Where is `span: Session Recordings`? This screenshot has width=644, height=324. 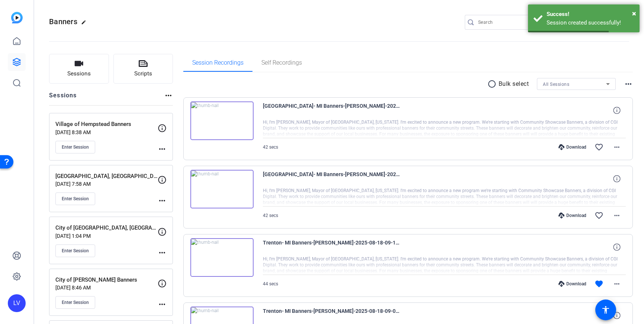 span: Session Recordings is located at coordinates (218, 63).